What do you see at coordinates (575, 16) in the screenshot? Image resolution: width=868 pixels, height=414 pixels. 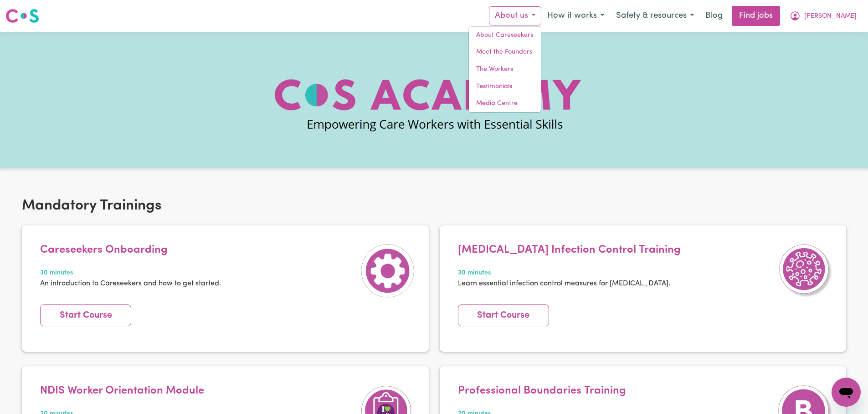 I see `button: How it works` at bounding box center [575, 16].